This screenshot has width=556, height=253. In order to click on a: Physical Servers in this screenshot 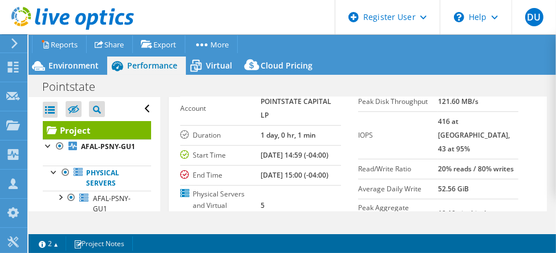, I will do `click(97, 178)`.